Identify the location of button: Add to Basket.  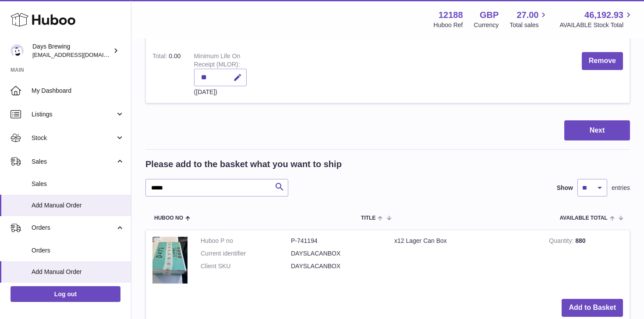
(592, 307).